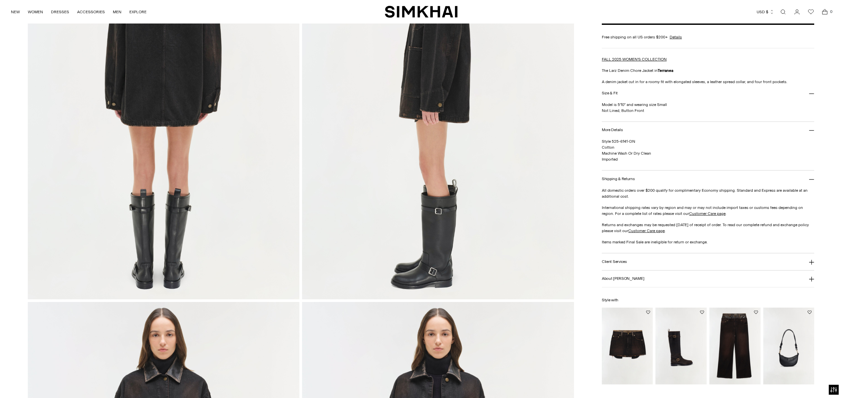 This screenshot has width=842, height=398. Describe the element at coordinates (117, 12) in the screenshot. I see `a: MEN` at that location.